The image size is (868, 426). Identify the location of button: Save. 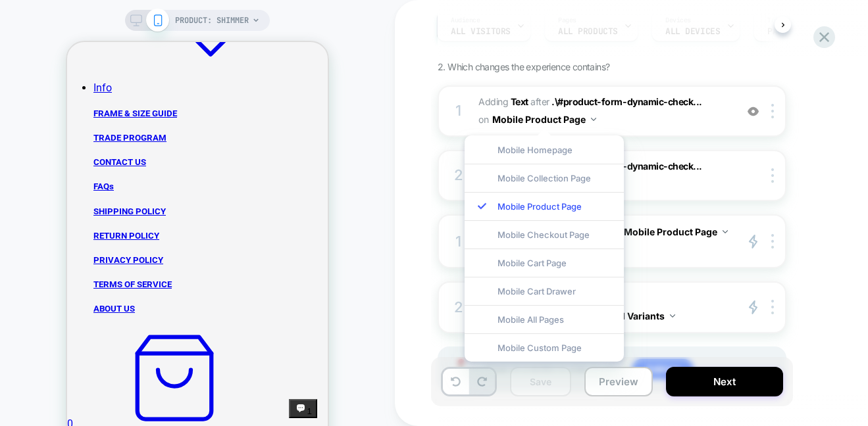
(541, 381).